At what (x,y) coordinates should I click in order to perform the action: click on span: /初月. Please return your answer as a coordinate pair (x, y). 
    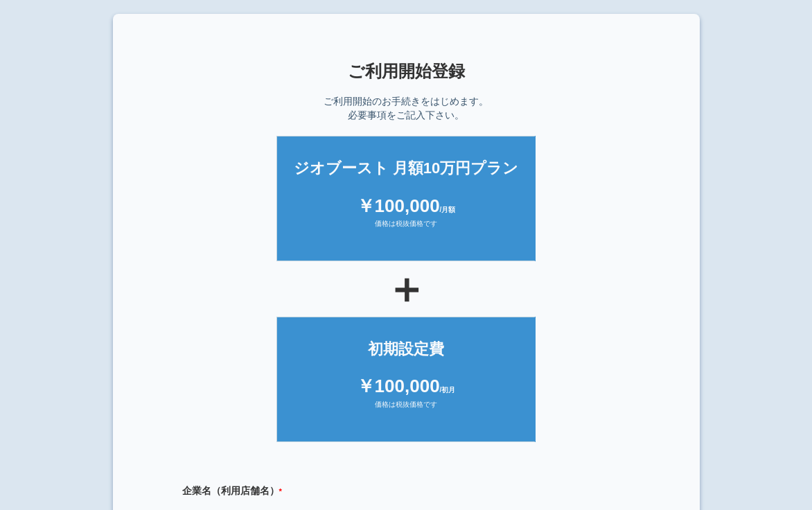
    Looking at the image, I should click on (447, 389).